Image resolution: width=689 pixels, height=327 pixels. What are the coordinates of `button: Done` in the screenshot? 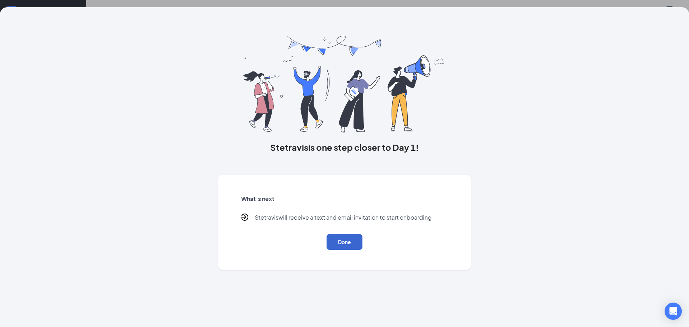 It's located at (345, 242).